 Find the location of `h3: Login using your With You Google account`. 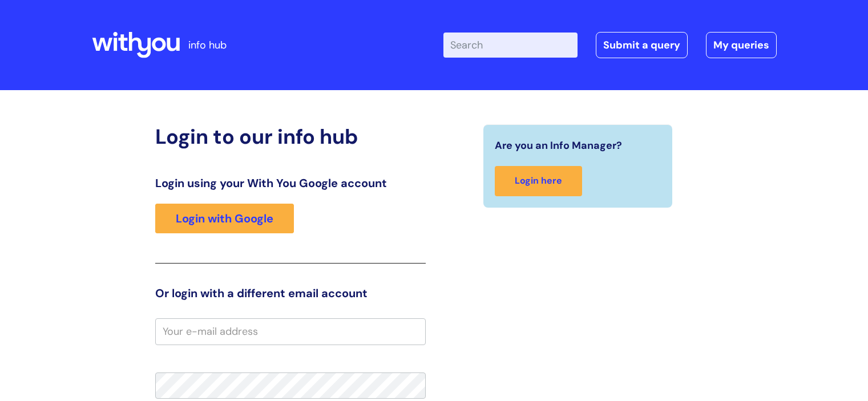

h3: Login using your With You Google account is located at coordinates (290, 183).